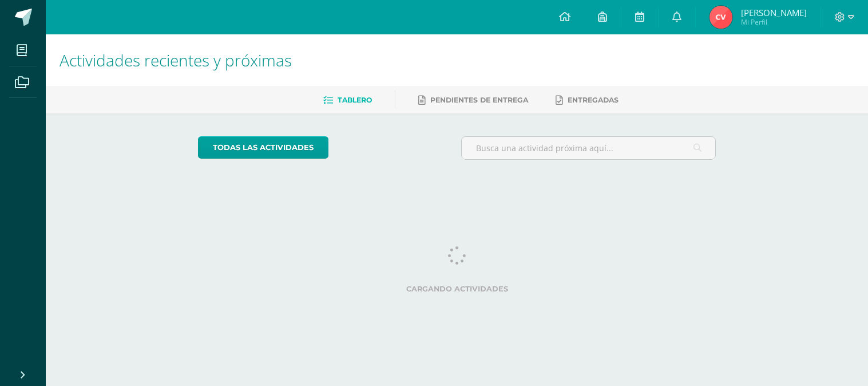 The width and height of the screenshot is (868, 386). I want to click on a: Entregadas, so click(587, 100).